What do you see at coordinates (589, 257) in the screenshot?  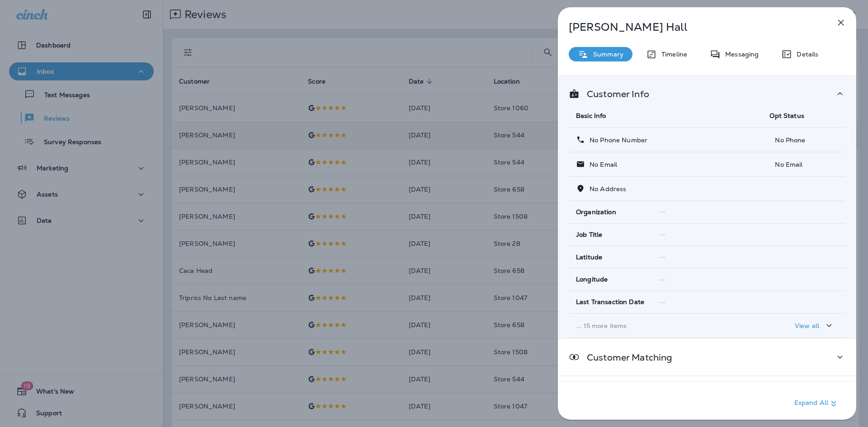 I see `span: Latitude` at bounding box center [589, 257].